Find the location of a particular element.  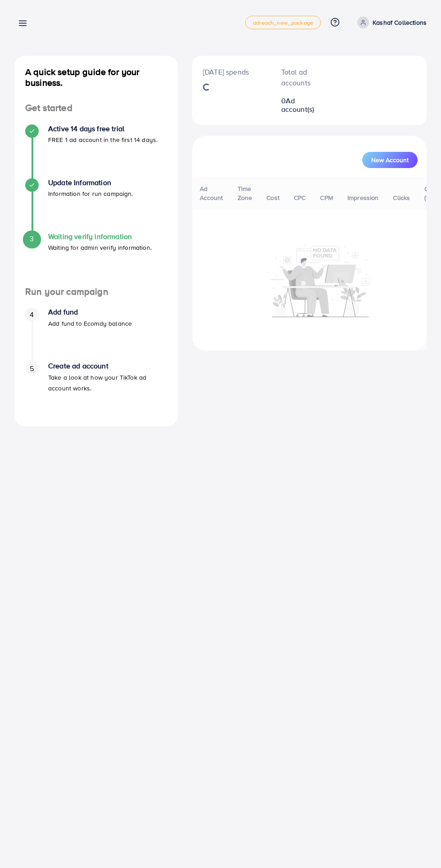

h4: Active 14 days free trial is located at coordinates (103, 128).